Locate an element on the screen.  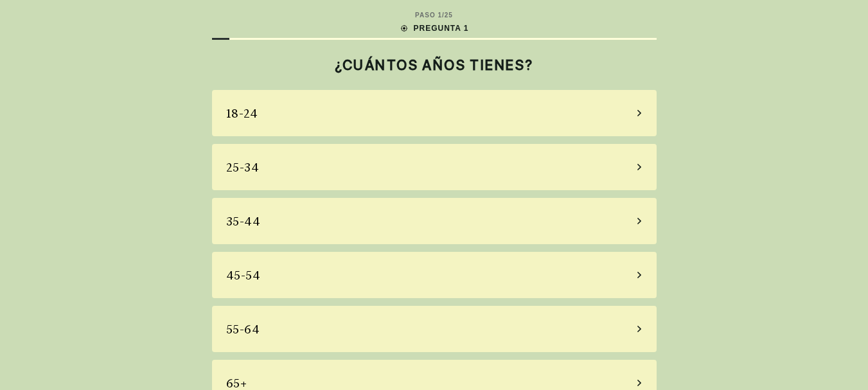
div: 18-24 is located at coordinates (242, 113).